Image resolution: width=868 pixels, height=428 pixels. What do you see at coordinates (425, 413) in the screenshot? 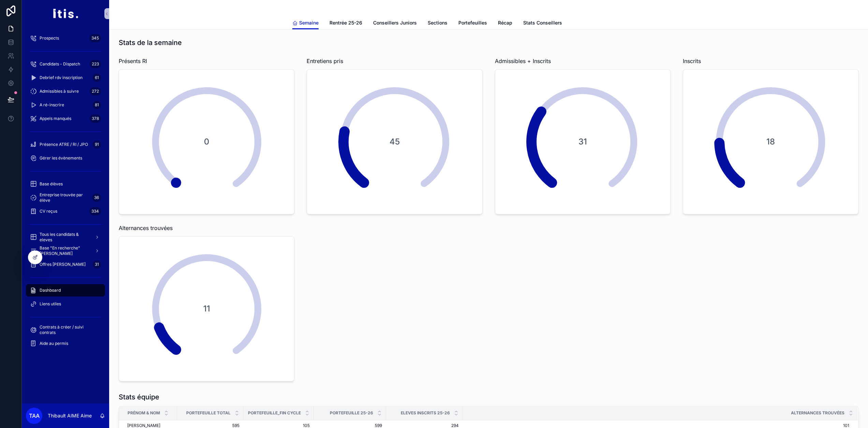
I see `span: Eleves inscrits 25-26` at bounding box center [425, 413].